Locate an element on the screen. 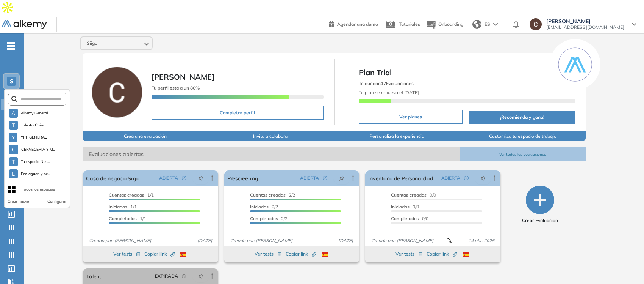 The height and width of the screenshot is (284, 644). img: arrow is located at coordinates (495, 25).